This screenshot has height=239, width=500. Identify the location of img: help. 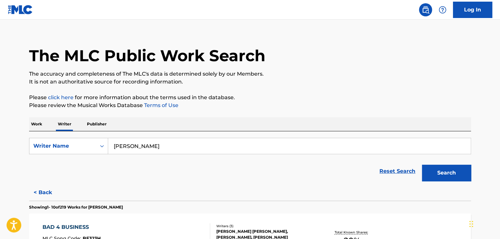
(443, 10).